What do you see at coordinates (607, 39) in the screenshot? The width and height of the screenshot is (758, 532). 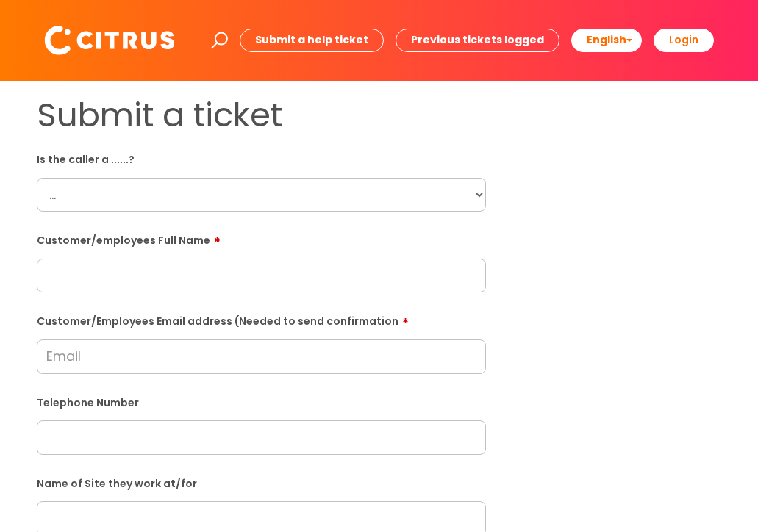 I see `span: English` at bounding box center [607, 39].